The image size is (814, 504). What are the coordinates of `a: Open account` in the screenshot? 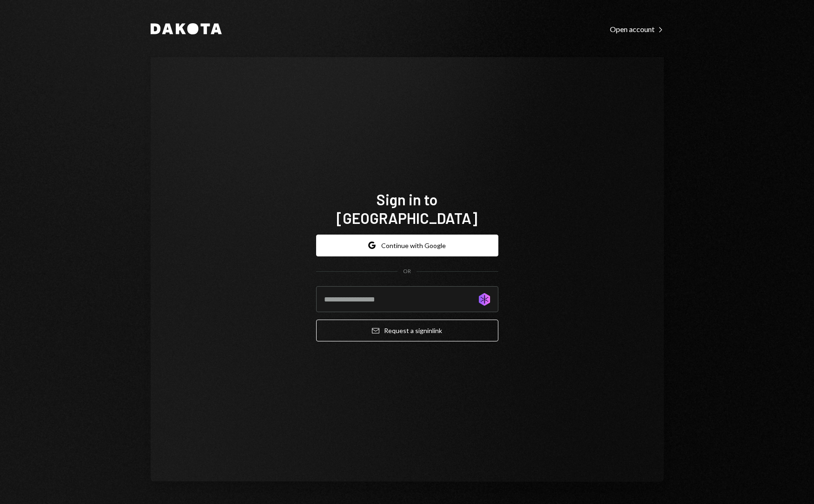 It's located at (636, 29).